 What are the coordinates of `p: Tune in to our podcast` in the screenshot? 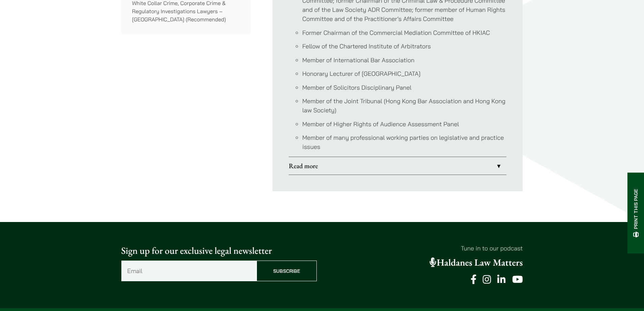 It's located at (425, 248).